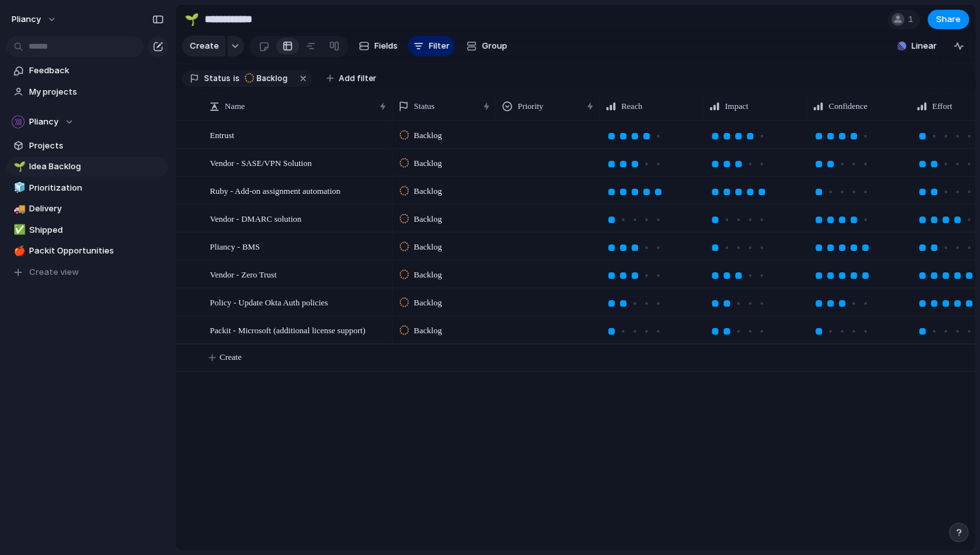 The width and height of the screenshot is (980, 555). What do you see at coordinates (223, 134) in the screenshot?
I see `span: Entrust` at bounding box center [223, 134].